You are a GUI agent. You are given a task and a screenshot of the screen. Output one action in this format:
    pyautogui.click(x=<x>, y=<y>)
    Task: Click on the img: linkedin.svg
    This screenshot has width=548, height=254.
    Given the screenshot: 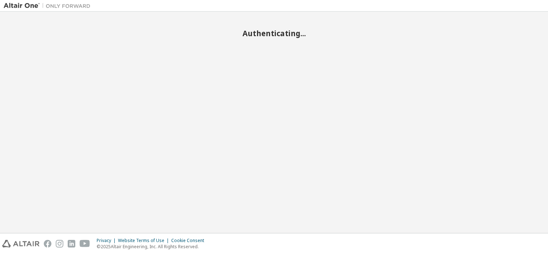 What is the action you would take?
    pyautogui.click(x=71, y=244)
    